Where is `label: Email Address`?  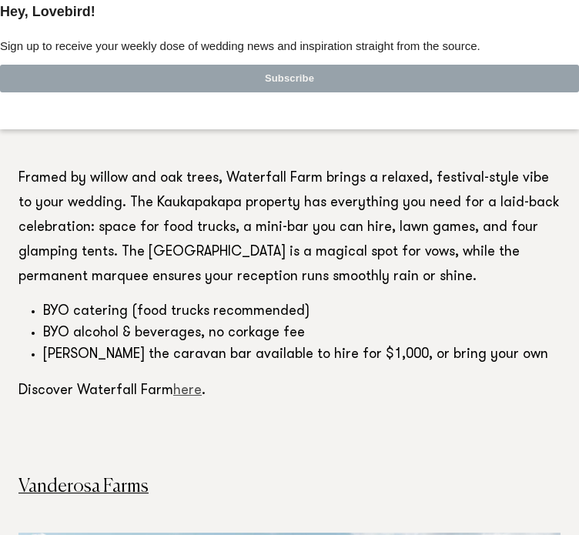 label: Email Address is located at coordinates (289, 249).